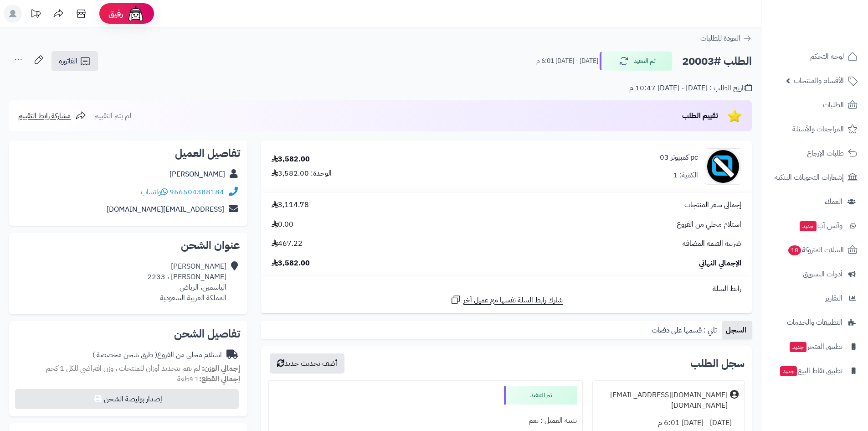 Image resolution: width=868 pixels, height=431 pixels. What do you see at coordinates (290, 205) in the screenshot?
I see `span: 3,114.78` at bounding box center [290, 205].